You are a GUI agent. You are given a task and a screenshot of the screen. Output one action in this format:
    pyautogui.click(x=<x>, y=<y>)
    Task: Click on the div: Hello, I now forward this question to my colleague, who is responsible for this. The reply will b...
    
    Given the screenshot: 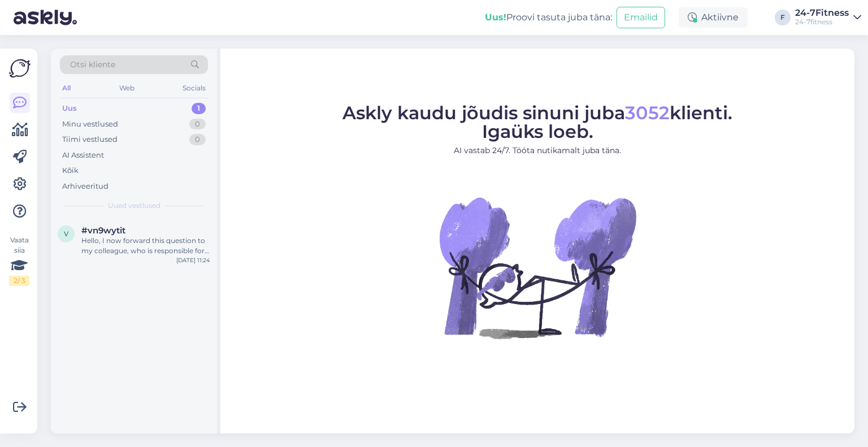 What is the action you would take?
    pyautogui.click(x=146, y=246)
    